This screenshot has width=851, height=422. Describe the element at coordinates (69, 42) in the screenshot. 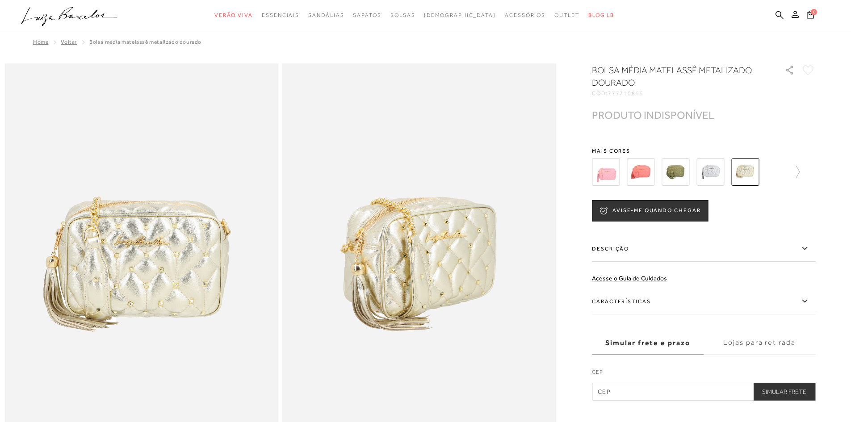

I see `span: Voltar` at that location.